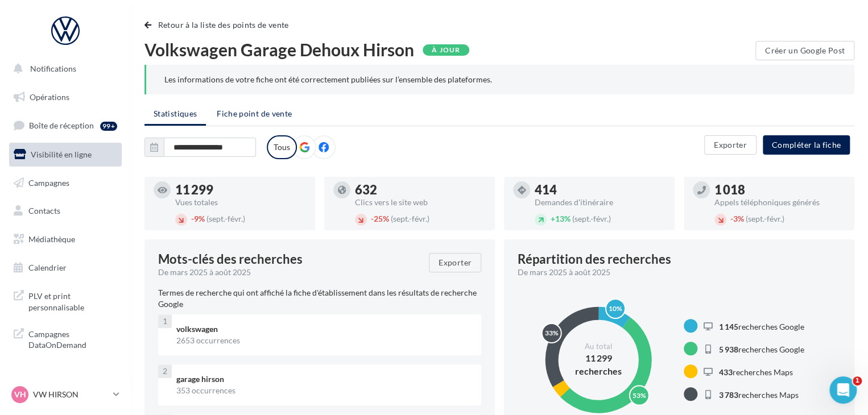 The width and height of the screenshot is (868, 415). I want to click on a: Campagnes DataOnDemand, so click(66, 339).